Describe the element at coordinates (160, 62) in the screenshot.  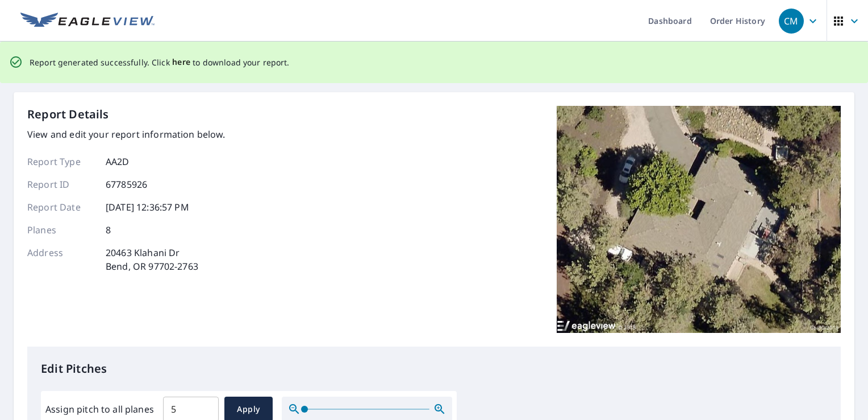
I see `p: Report generated successfully. Click to download your report.` at that location.